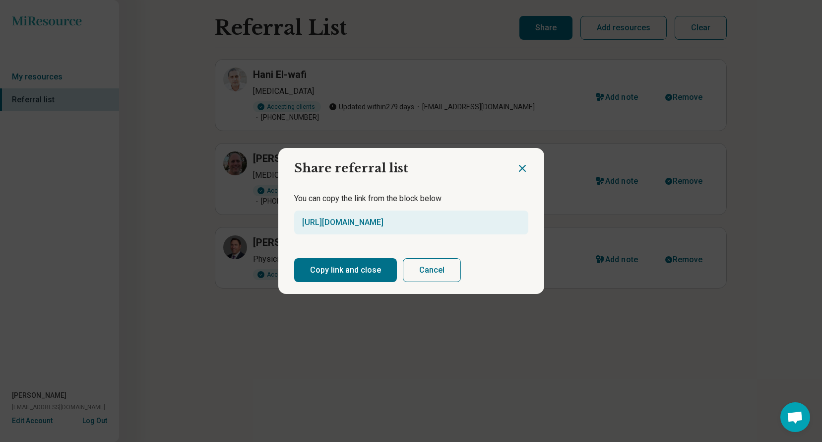 This screenshot has height=442, width=822. What do you see at coordinates (432, 270) in the screenshot?
I see `button: Cancel` at bounding box center [432, 270].